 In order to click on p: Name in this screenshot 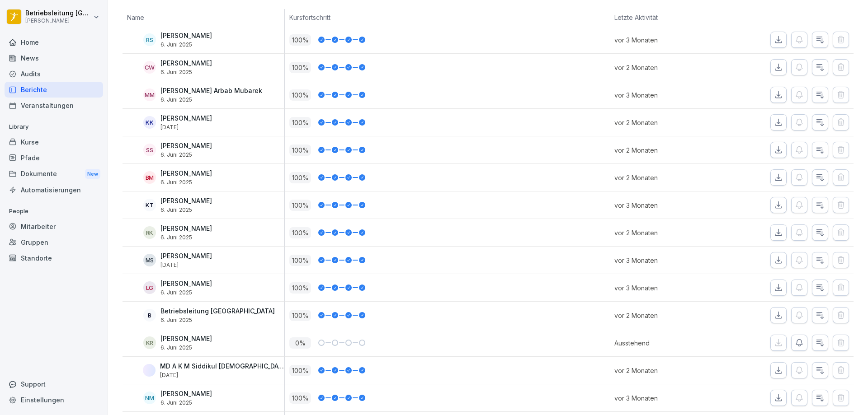, I will do `click(204, 17)`.